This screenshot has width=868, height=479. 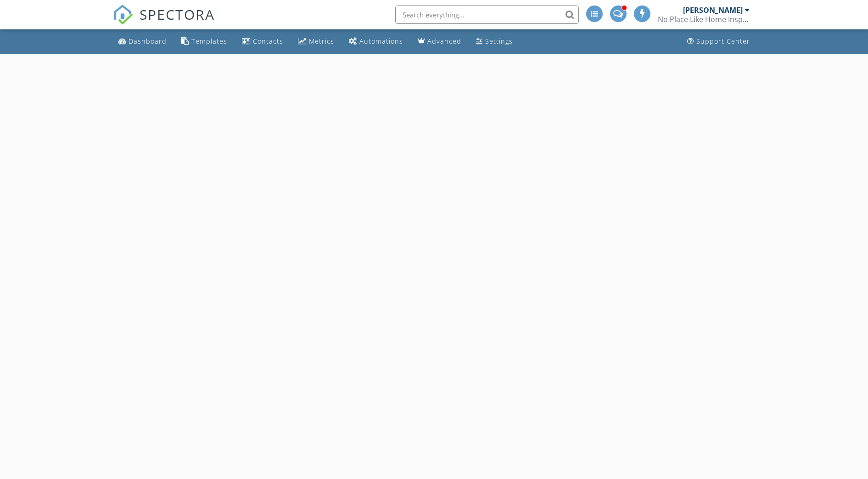 I want to click on a: Support Center, so click(x=718, y=42).